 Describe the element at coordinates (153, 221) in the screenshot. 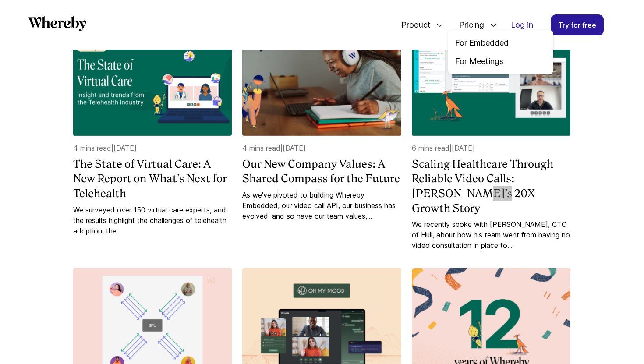

I see `div: We surveyed over 150 virtual care experts, and the results highlight the challenges of telehealth...` at that location.